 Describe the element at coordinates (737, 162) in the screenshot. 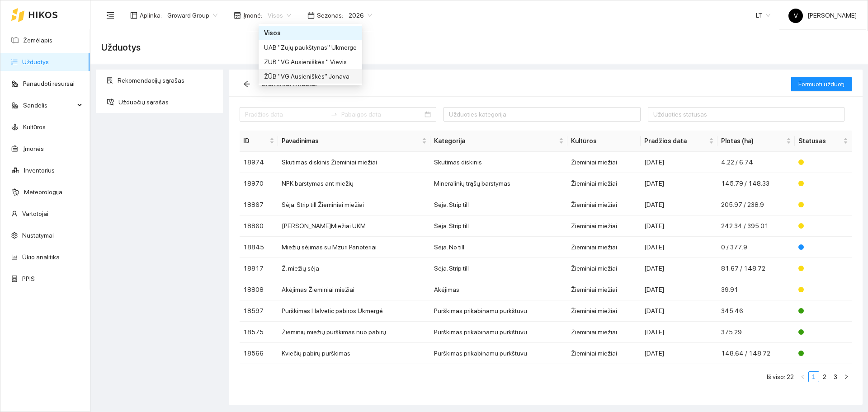

I see `span: 4.22 / 6.74` at that location.